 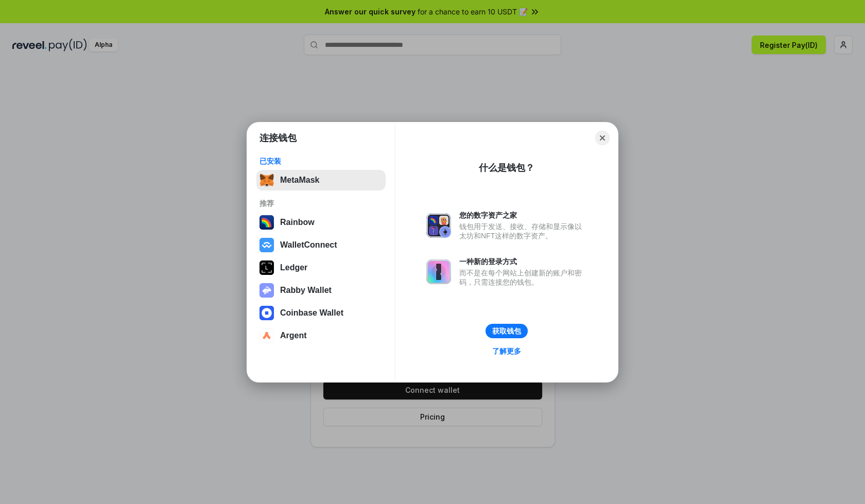 What do you see at coordinates (523, 215) in the screenshot?
I see `div: 您的数字资产之家` at bounding box center [523, 215].